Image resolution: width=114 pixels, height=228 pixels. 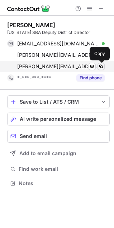 I want to click on span: Notes, so click(x=63, y=184).